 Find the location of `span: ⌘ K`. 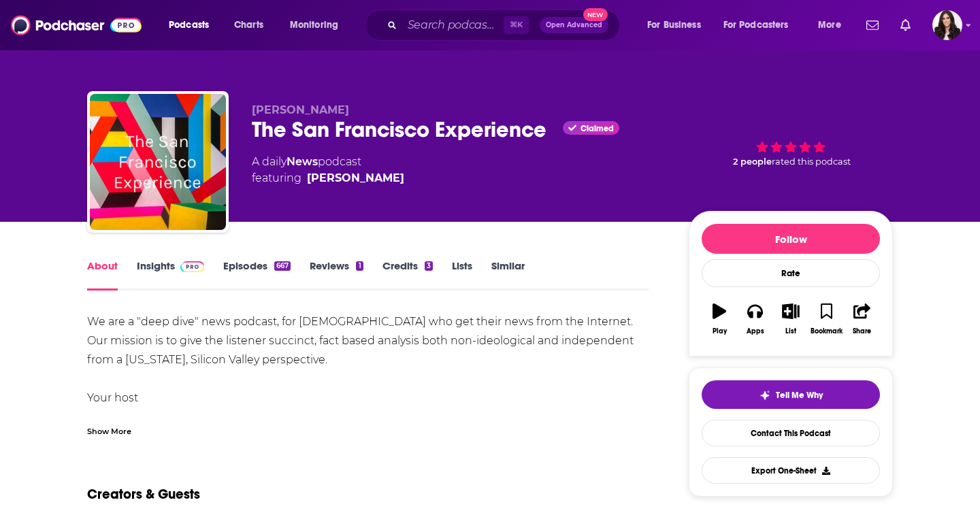

span: ⌘ K is located at coordinates (516, 25).